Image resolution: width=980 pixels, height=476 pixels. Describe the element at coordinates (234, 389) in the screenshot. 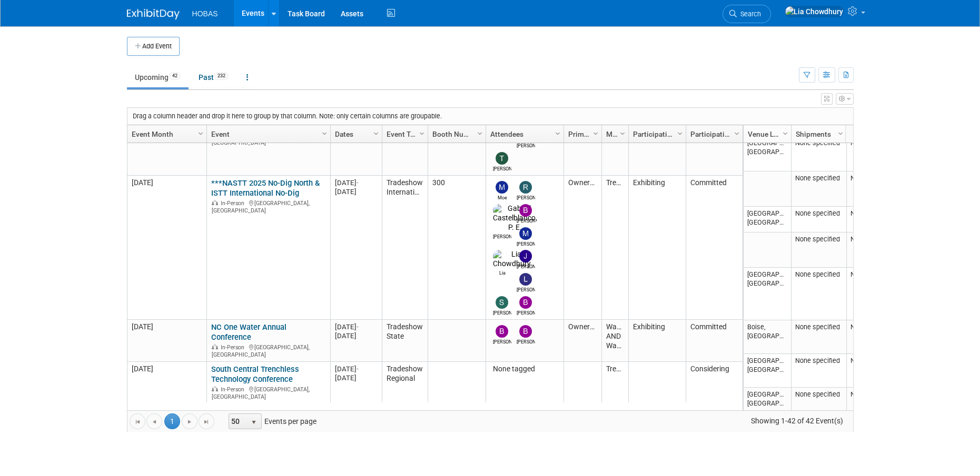

I see `span: In-Person` at that location.